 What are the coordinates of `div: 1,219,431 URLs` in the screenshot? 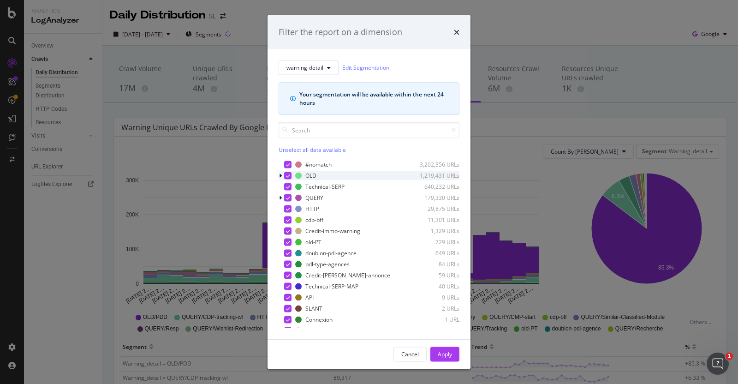 It's located at (437, 175).